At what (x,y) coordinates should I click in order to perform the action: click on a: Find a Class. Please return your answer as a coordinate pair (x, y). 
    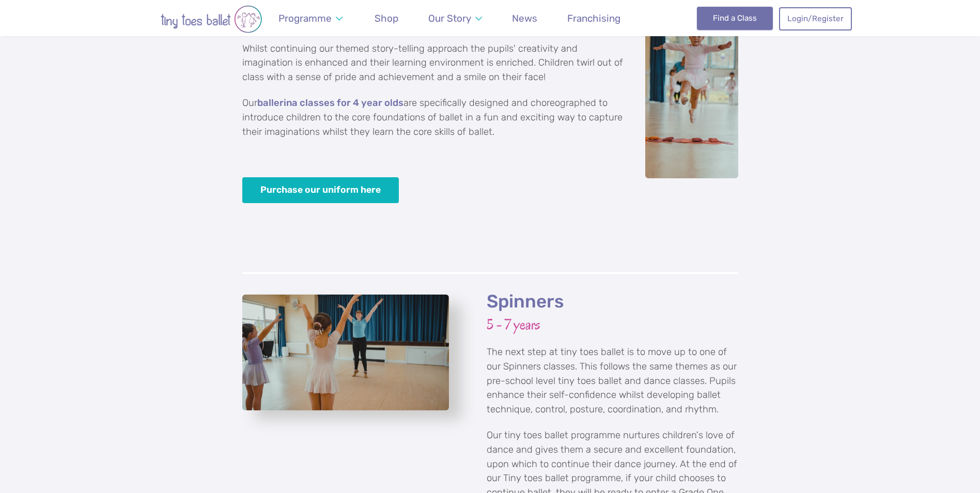
    Looking at the image, I should click on (735, 19).